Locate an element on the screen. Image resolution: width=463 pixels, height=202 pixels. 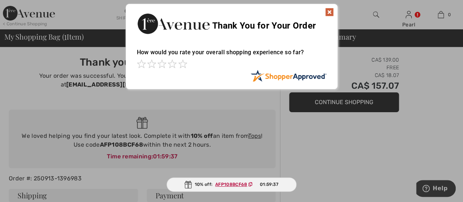
img: Gift.svg is located at coordinates (188, 184).